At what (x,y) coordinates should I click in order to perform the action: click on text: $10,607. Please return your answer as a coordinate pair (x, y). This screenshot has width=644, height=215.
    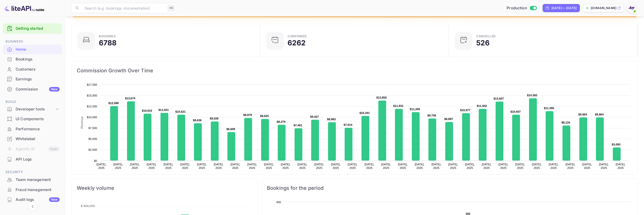
    Looking at the image, I should click on (515, 112).